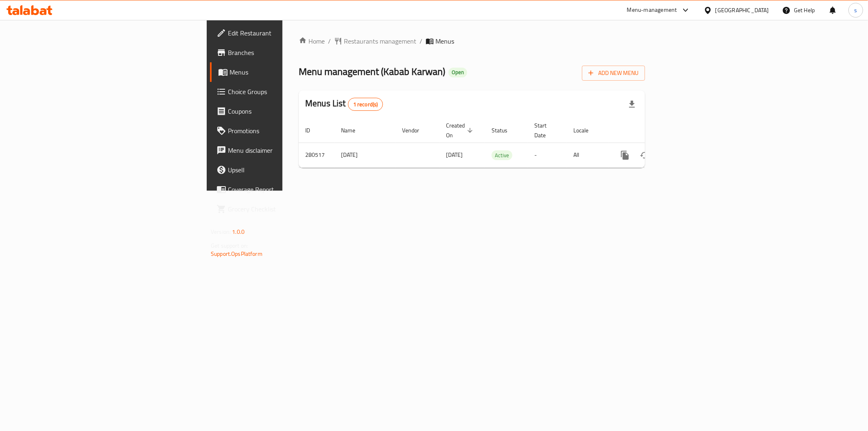  What do you see at coordinates (460, 131) in the screenshot?
I see `span: Created On` at bounding box center [460, 131].